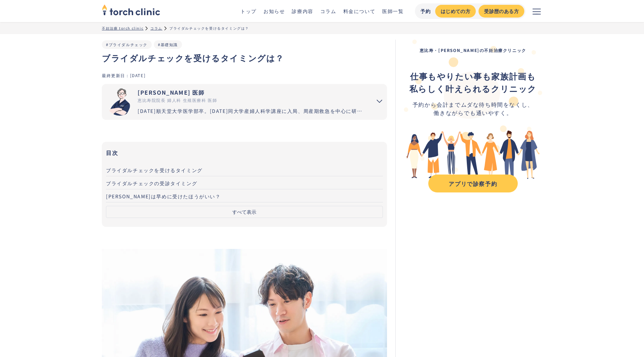  I want to click on div: コラム, so click(156, 28).